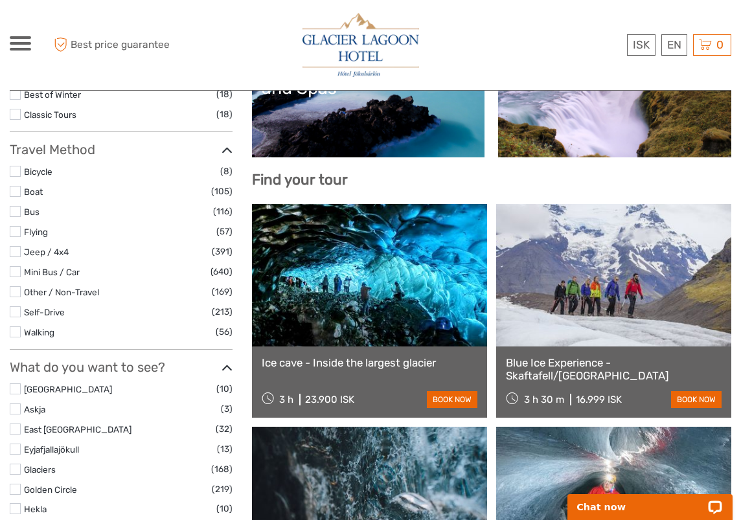 The height and width of the screenshot is (520, 741). I want to click on span: (8), so click(226, 171).